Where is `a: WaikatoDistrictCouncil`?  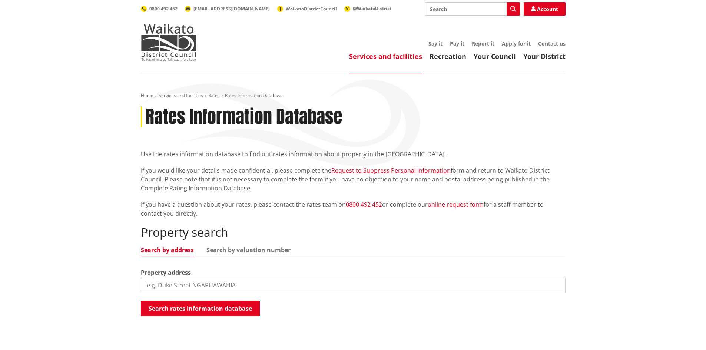
a: WaikatoDistrictCouncil is located at coordinates (307, 9).